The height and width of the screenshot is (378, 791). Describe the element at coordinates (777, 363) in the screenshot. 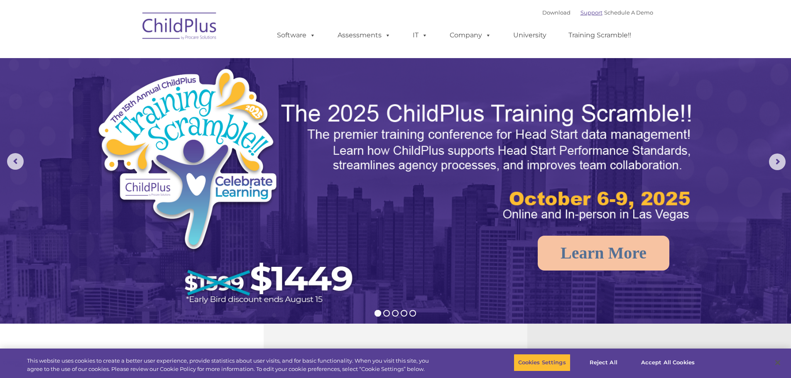

I see `button: Close` at that location.